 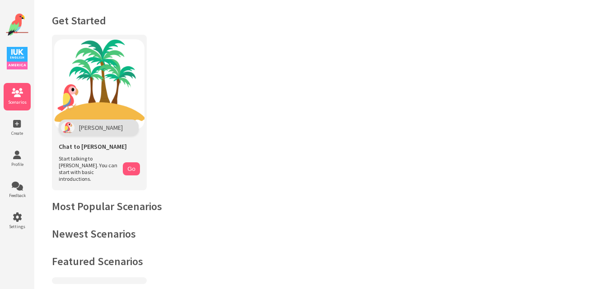 What do you see at coordinates (99, 84) in the screenshot?
I see `img: Chat with Polly` at bounding box center [99, 84].